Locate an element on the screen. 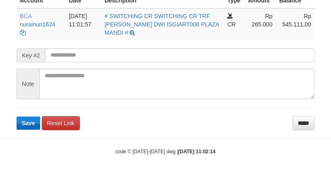 The width and height of the screenshot is (331, 176). a: Copy nurainun1624 to clipboard is located at coordinates (23, 33).